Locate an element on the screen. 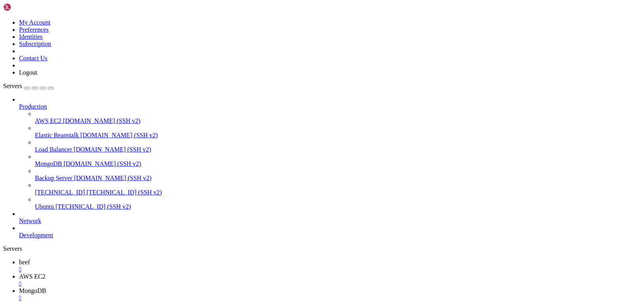 This screenshot has height=302, width=644. span: Advanced SSH Client: is located at coordinates (38, 71).